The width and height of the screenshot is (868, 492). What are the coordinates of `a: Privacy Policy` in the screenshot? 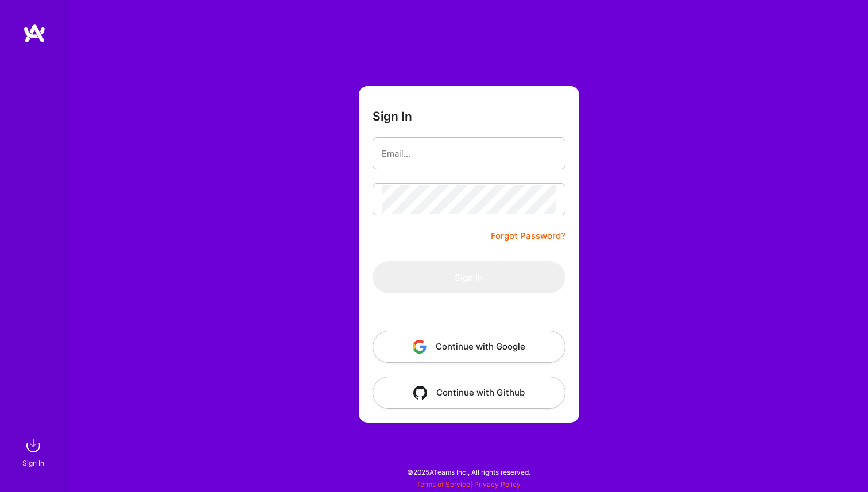 It's located at (497, 484).